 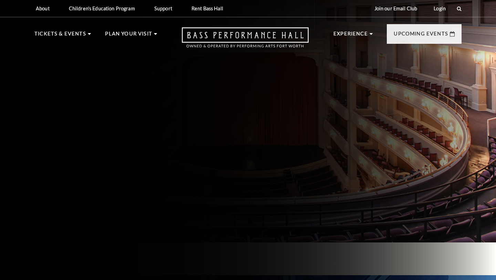 I want to click on p: Support, so click(x=163, y=8).